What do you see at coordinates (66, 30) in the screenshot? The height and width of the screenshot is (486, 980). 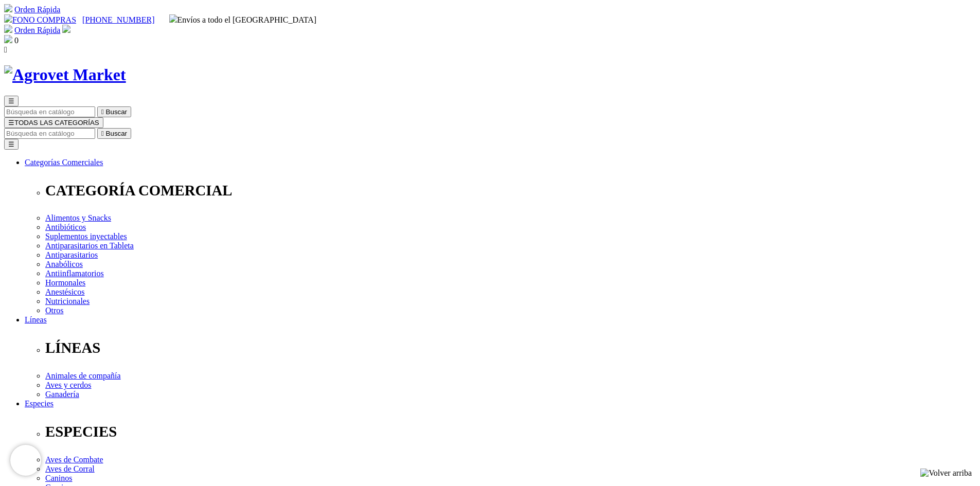 I see `a: Acceda a su cuenta de cliente` at bounding box center [66, 30].